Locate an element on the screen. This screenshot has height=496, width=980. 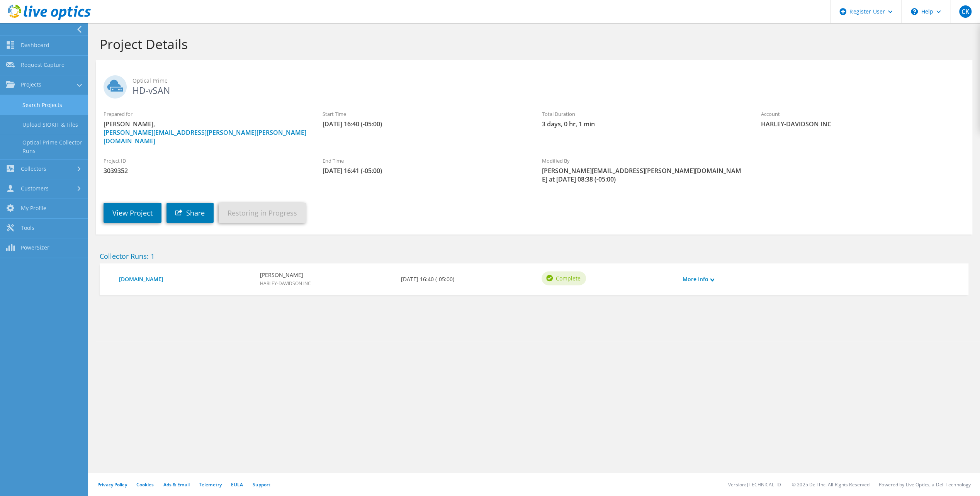
span: Complete is located at coordinates (568, 279).